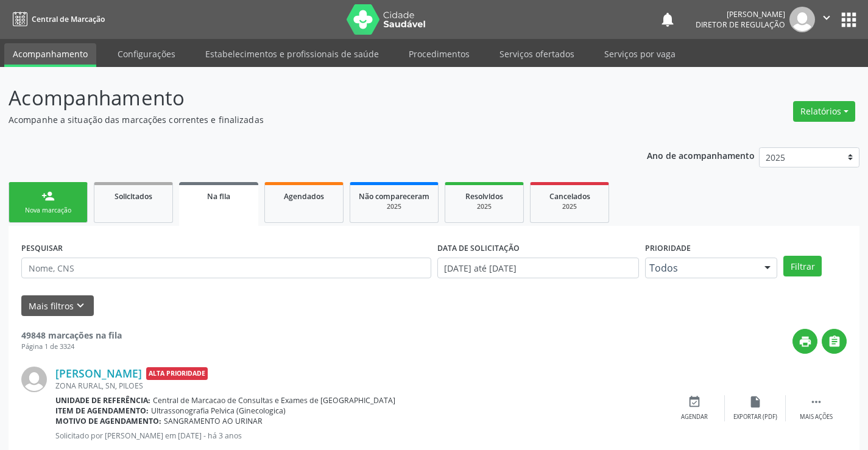 Image resolution: width=868 pixels, height=450 pixels. What do you see at coordinates (306, 119) in the screenshot?
I see `p: Acompanhe a situação das marcações correntes e finalizadas` at bounding box center [306, 119].